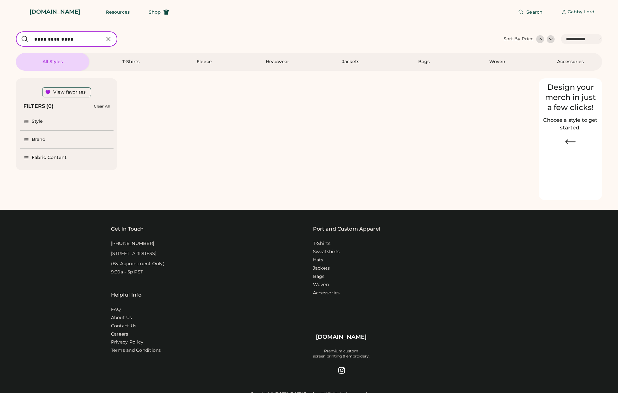  What do you see at coordinates (126, 295) in the screenshot?
I see `div: Helpful Info` at bounding box center [126, 295].